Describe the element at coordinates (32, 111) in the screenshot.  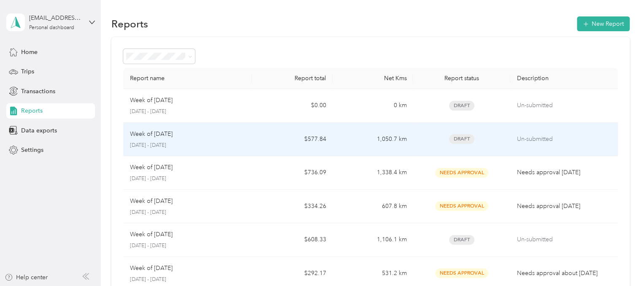
I see `span: Reports` at that location.